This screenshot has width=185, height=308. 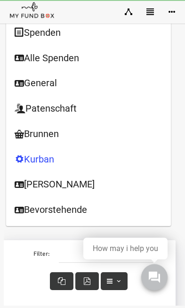 I want to click on button: Pdf, so click(x=83, y=284).